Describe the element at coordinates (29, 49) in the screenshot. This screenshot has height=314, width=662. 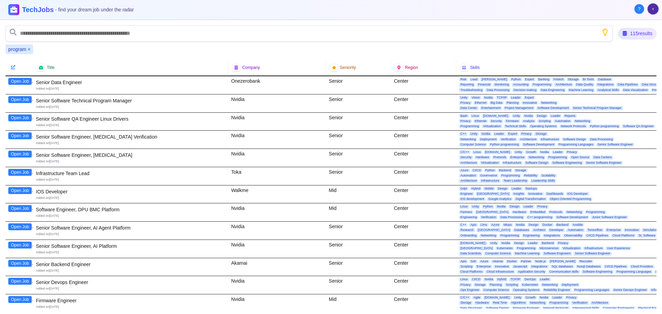
I see `button: Remove program filter` at that location.